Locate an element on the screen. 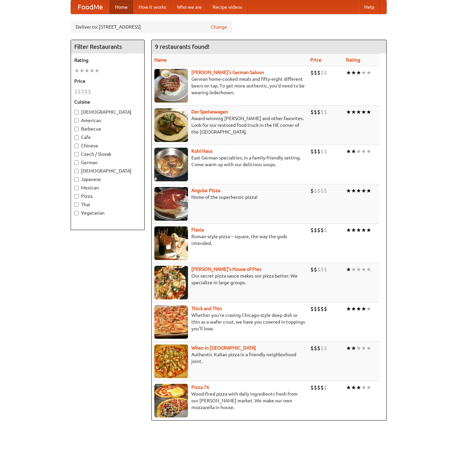  p: Our secret pizza sauce makes our pizza better. We specialize in large groups. is located at coordinates (229, 279).